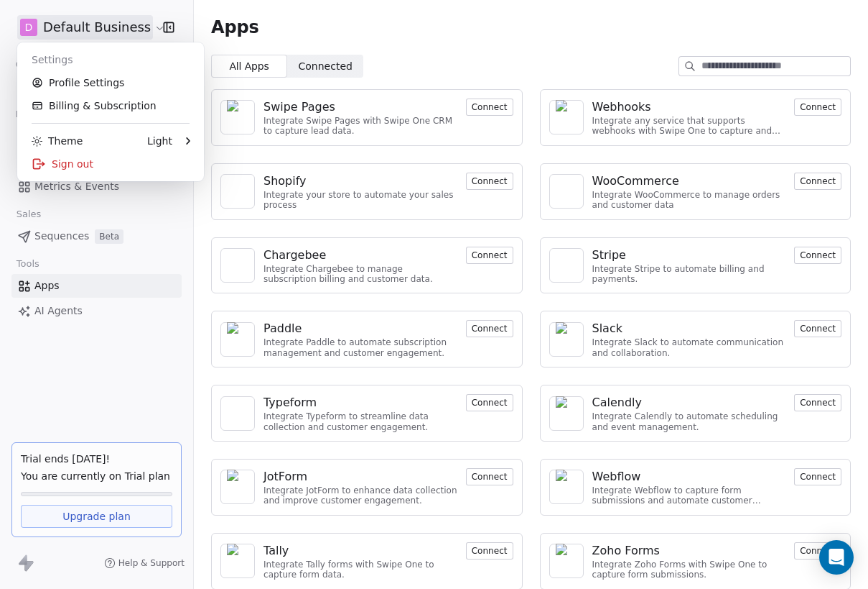 This screenshot has height=589, width=868. I want to click on div: Theme, so click(56, 141).